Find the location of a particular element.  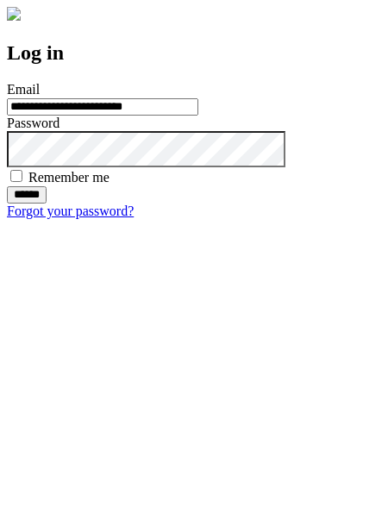

label: Password is located at coordinates (33, 123).